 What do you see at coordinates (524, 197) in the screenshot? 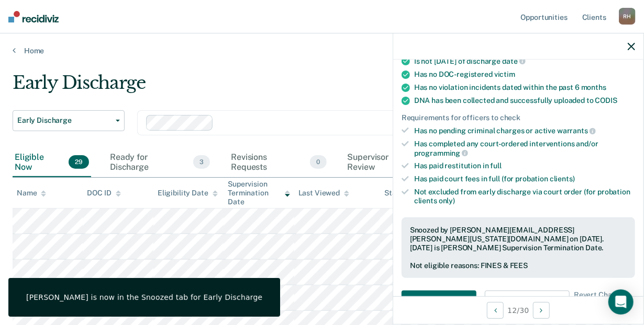
I see `div: Not excluded from early discharge via court order (for probation clients` at bounding box center [524, 197].